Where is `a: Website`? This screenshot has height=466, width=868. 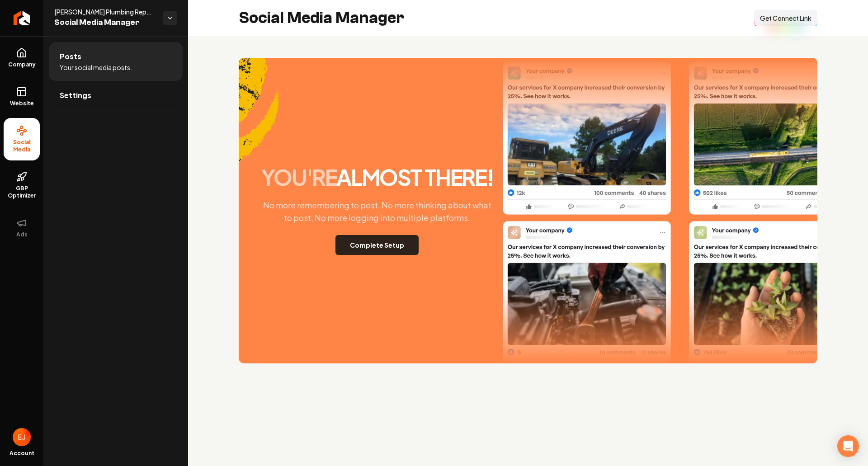
a: Website is located at coordinates (22, 97).